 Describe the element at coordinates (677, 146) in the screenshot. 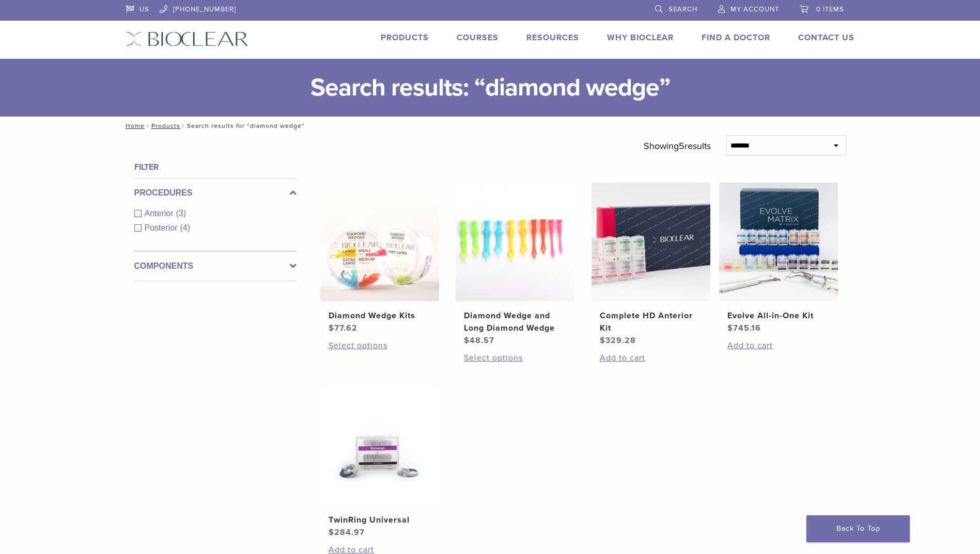

I see `p: Showing results` at that location.